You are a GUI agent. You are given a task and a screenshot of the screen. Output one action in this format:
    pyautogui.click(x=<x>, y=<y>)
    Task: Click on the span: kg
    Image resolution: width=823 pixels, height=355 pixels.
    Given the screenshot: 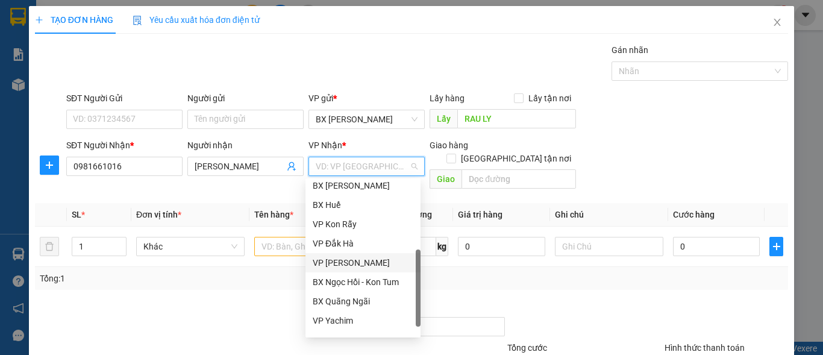 What is the action you would take?
    pyautogui.click(x=442, y=247)
    